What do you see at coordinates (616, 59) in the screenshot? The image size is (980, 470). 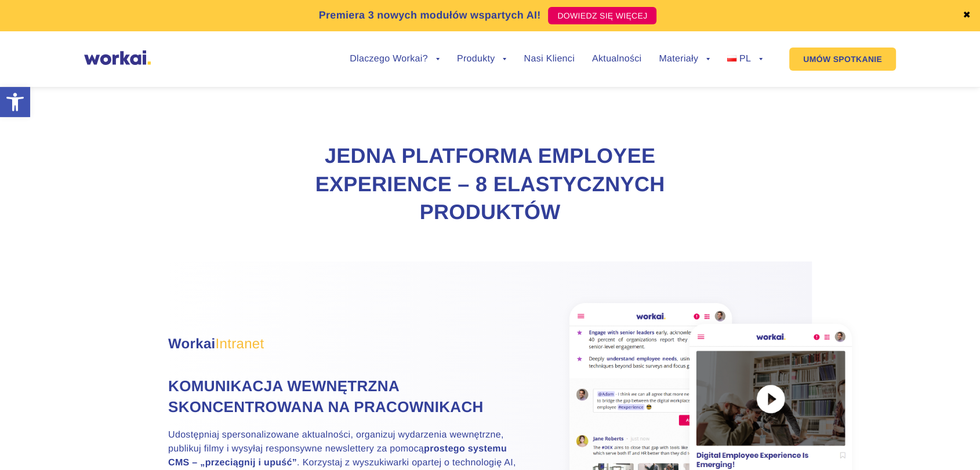 I see `a: Aktualności` at bounding box center [616, 59].